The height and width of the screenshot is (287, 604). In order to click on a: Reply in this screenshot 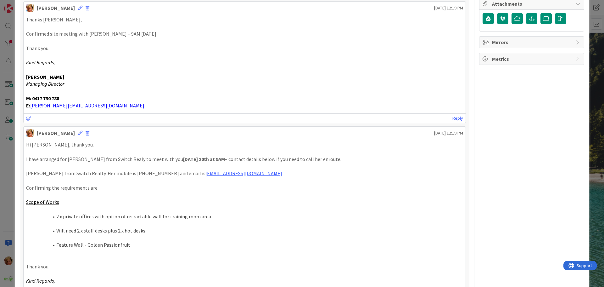, I will do `click(458, 118)`.